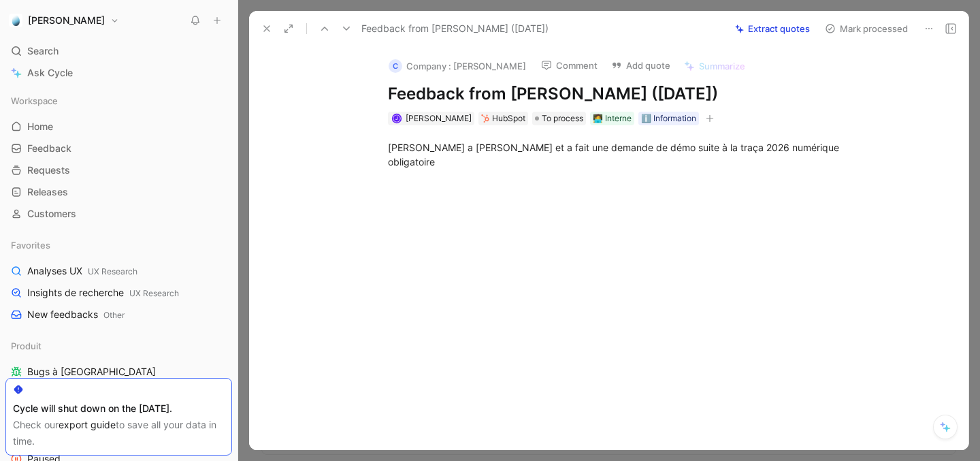  I want to click on div: Produit, so click(119, 346).